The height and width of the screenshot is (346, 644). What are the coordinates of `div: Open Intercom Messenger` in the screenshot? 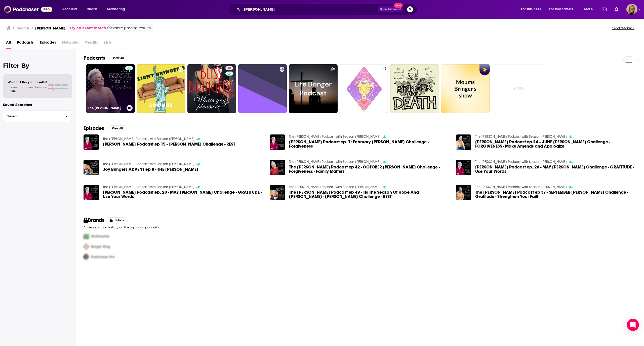 It's located at (633, 325).